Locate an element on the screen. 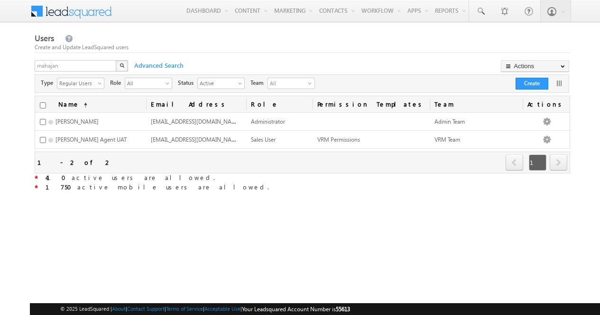  input: Search Users is located at coordinates (76, 66).